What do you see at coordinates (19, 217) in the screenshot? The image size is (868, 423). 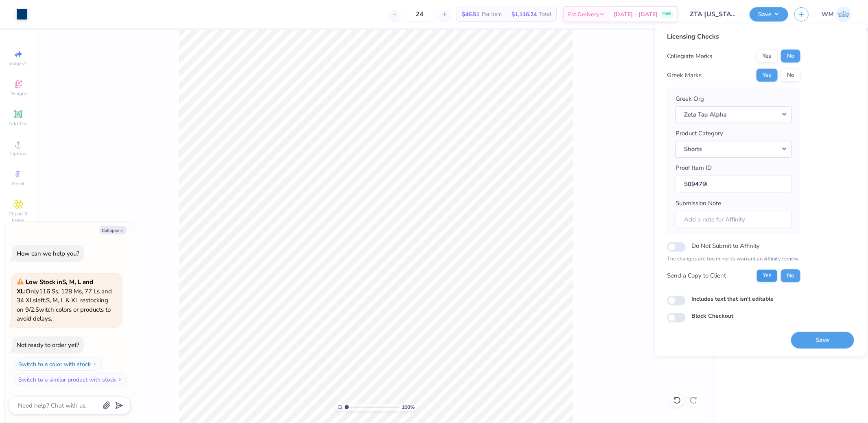 I see `span: Clipart & logos` at bounding box center [19, 217].